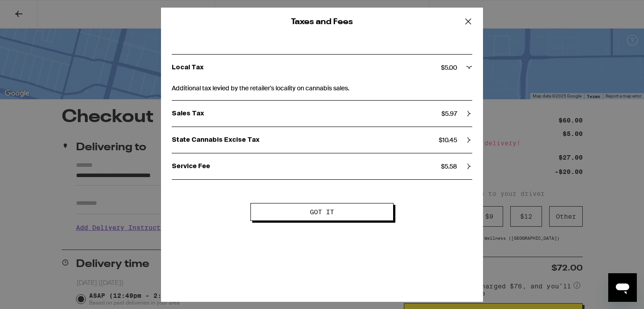  What do you see at coordinates (305, 140) in the screenshot?
I see `p: State Cannabis Excise Tax` at bounding box center [305, 140].